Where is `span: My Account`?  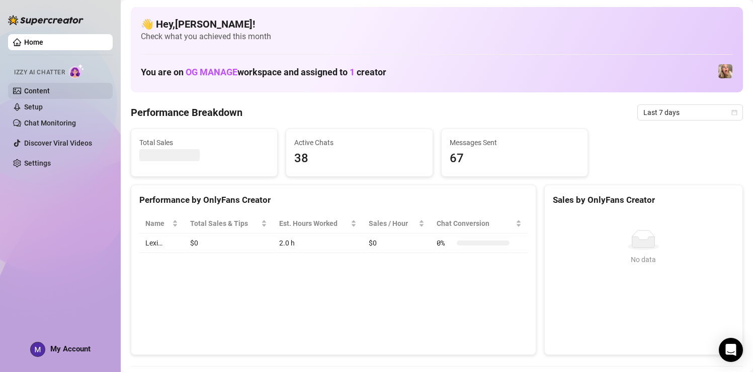 span: My Account is located at coordinates (70, 349).